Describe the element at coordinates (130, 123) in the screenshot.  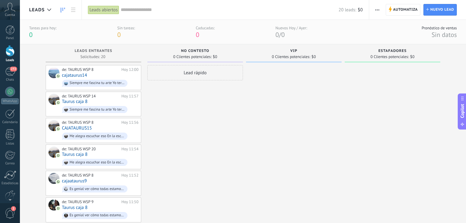
I see `div: Hoy 11:56` at that location.